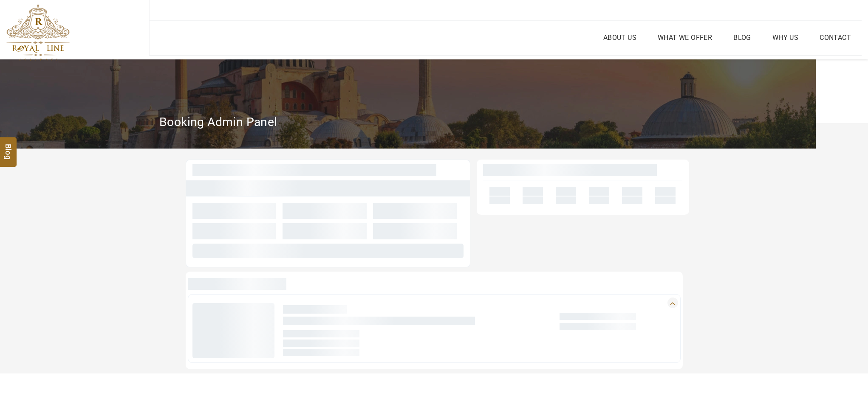 The width and height of the screenshot is (868, 393). Describe the element at coordinates (742, 37) in the screenshot. I see `a: Blog` at that location.